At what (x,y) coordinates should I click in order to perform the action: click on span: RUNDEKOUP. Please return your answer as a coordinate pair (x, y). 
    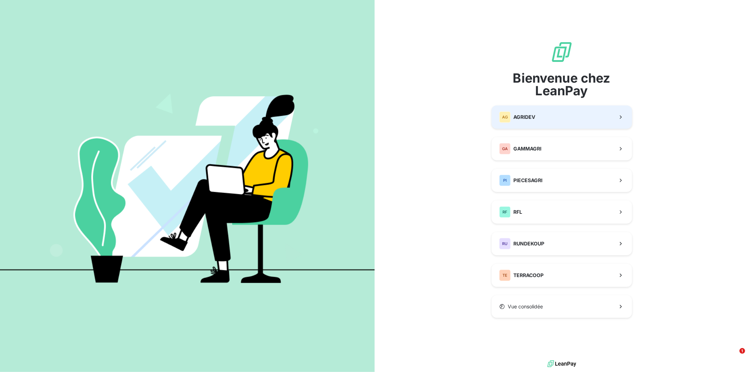
    Looking at the image, I should click on (529, 243).